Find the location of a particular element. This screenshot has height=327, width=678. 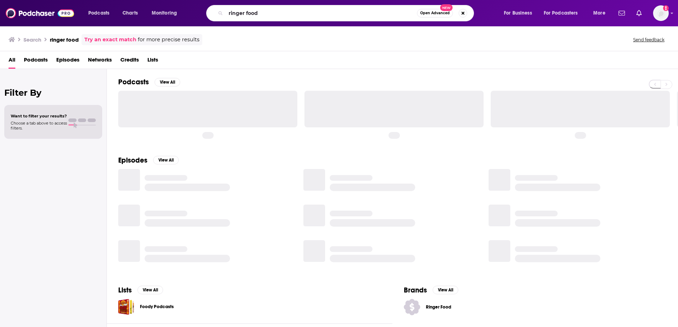

h3: Search is located at coordinates (32, 40).